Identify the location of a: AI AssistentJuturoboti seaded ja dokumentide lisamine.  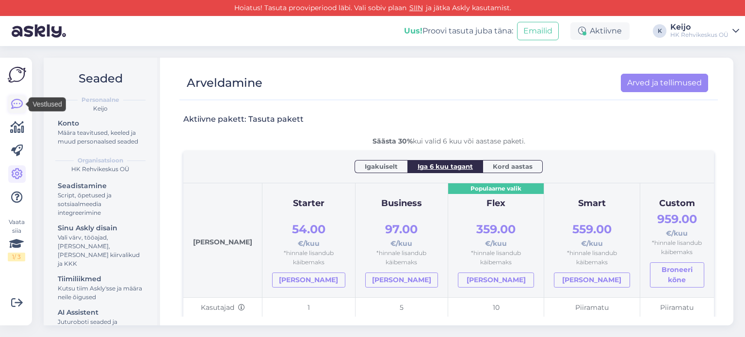
(101, 321).